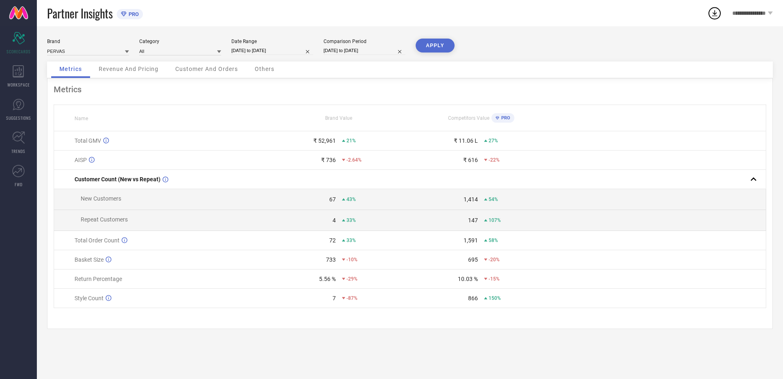 This screenshot has height=379, width=783. What do you see at coordinates (80, 13) in the screenshot?
I see `span: Partner Insights` at bounding box center [80, 13].